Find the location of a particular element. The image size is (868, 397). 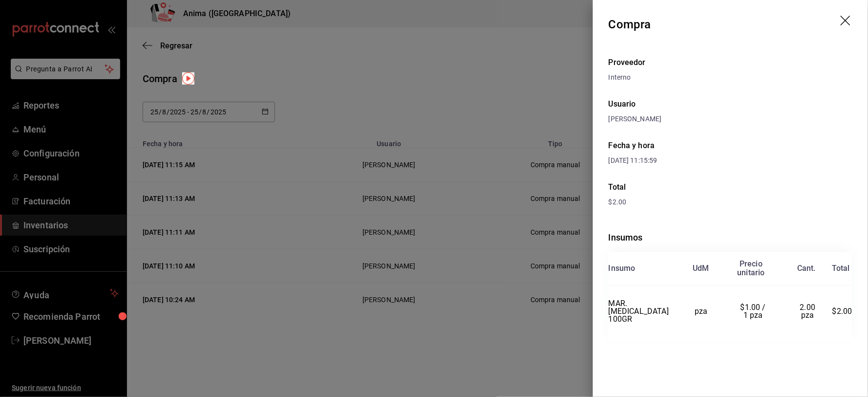

img: Tooltip marker is located at coordinates (188, 78).